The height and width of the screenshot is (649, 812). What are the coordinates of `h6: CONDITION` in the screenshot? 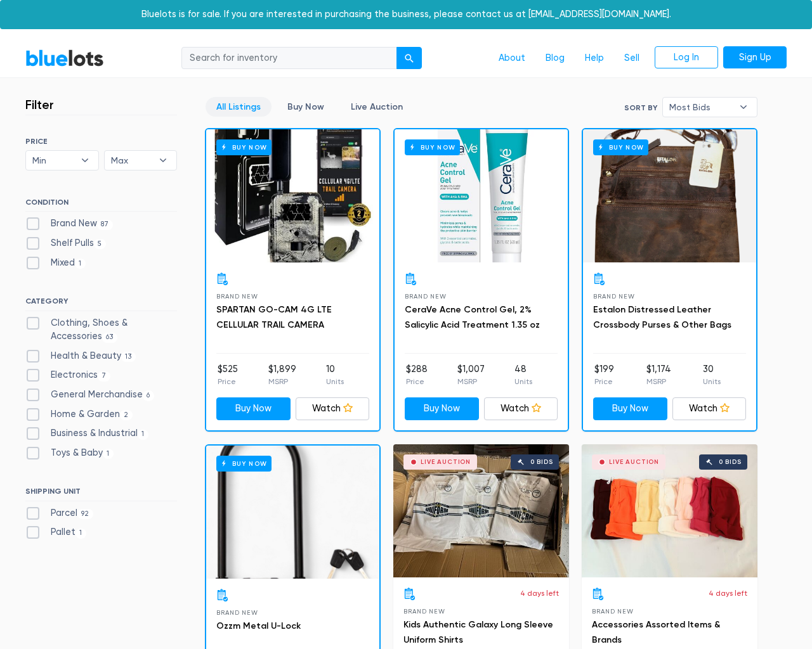 It's located at (100, 205).